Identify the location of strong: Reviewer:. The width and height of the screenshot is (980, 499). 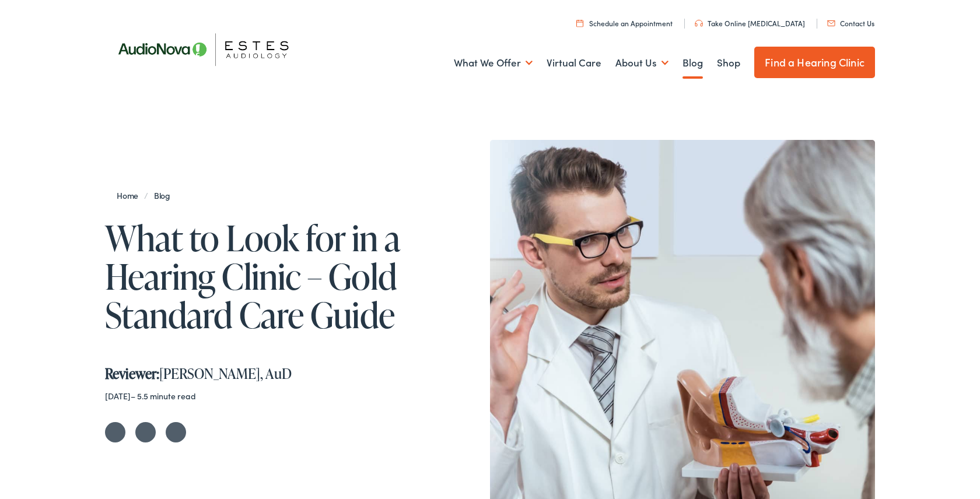
(132, 373).